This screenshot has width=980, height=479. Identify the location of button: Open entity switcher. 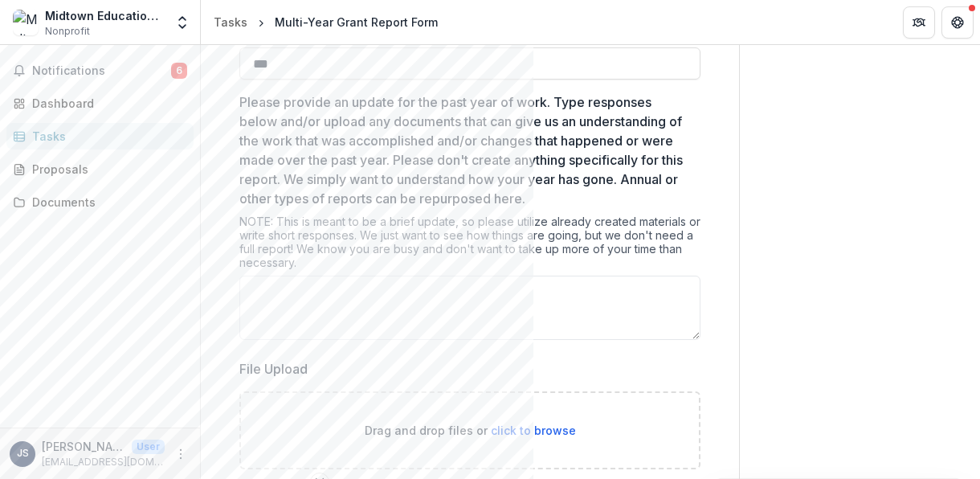
(182, 23).